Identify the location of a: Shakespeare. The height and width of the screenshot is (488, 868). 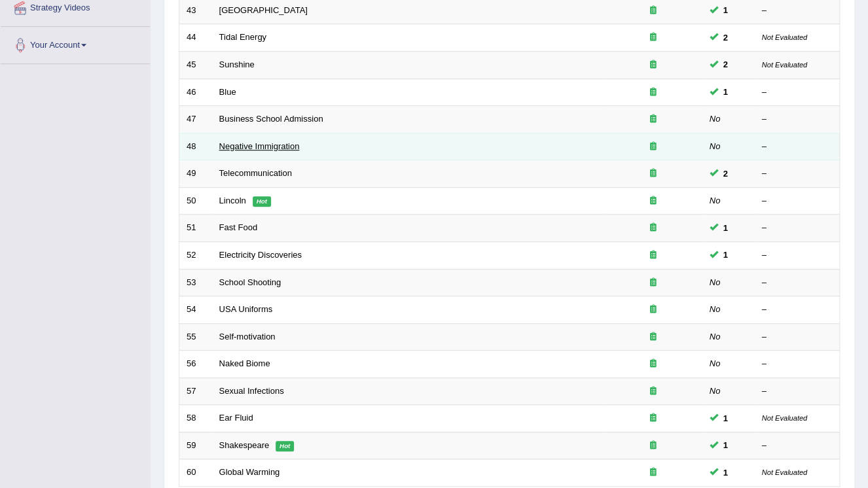
(244, 445).